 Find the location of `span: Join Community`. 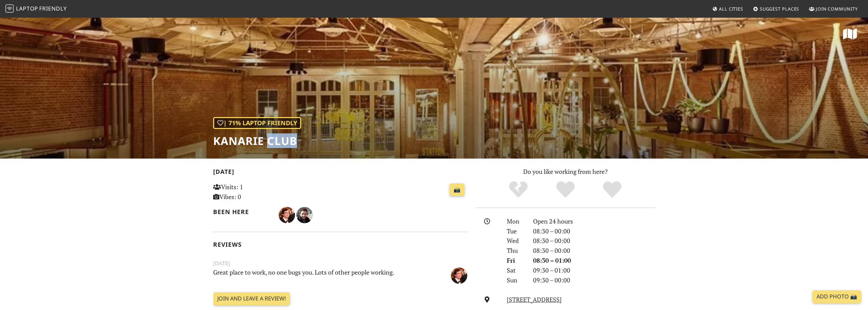

span: Join Community is located at coordinates (837, 9).